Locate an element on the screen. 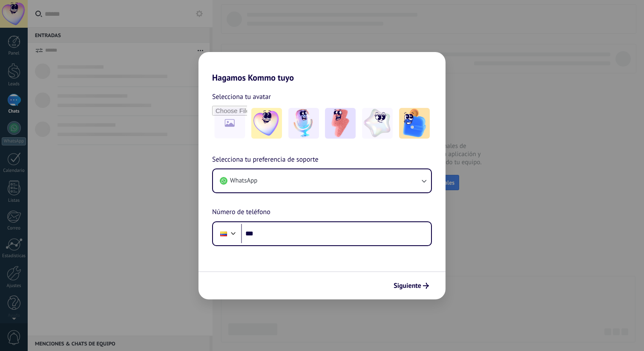 Image resolution: width=644 pixels, height=351 pixels. span: Selecciona tu avatar is located at coordinates (242, 97).